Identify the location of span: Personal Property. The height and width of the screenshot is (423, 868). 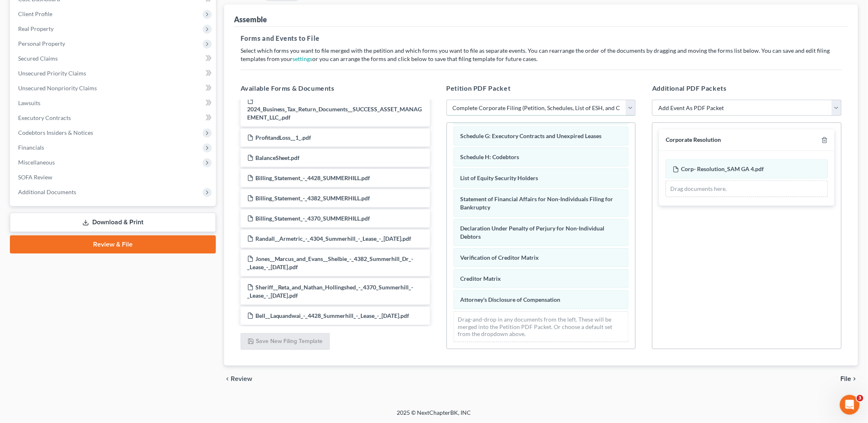
(42, 43).